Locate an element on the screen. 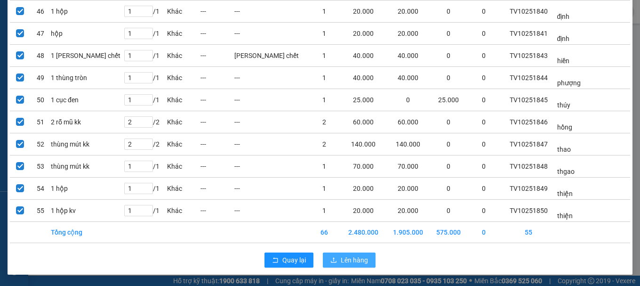 Image resolution: width=640 pixels, height=286 pixels. td: 140.000 is located at coordinates (364, 144).